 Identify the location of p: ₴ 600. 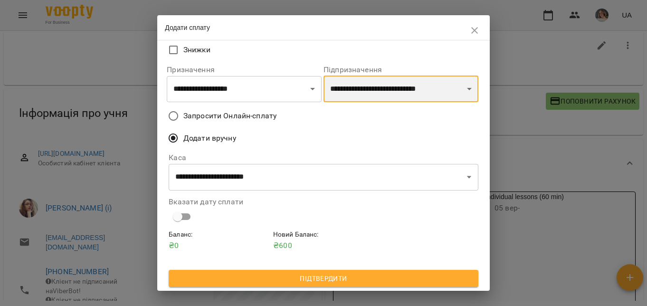
(323, 245).